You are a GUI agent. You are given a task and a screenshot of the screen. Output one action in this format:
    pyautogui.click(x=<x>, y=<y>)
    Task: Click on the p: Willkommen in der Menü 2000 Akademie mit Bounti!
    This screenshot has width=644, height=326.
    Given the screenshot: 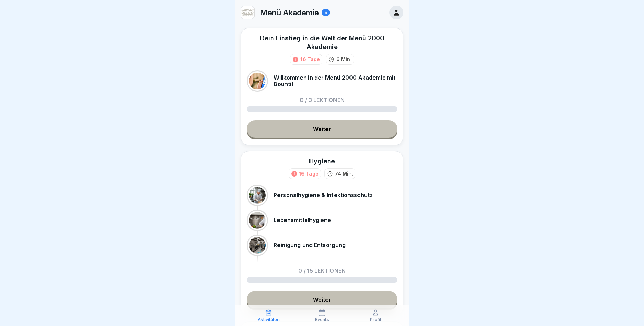 What is the action you would take?
    pyautogui.click(x=335, y=81)
    